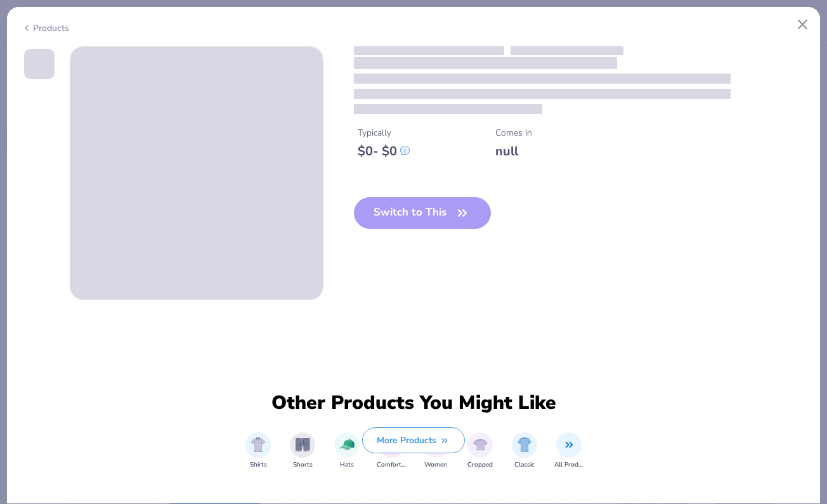 Image resolution: width=827 pixels, height=504 pixels. I want to click on div: $ 0 - $ 0, so click(384, 151).